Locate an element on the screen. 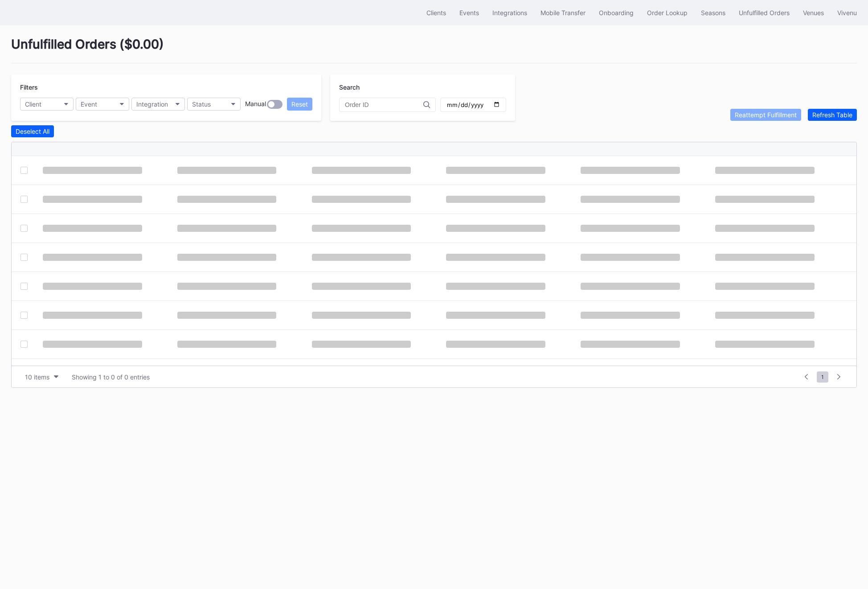 The image size is (868, 589). button: Onboarding is located at coordinates (616, 13).